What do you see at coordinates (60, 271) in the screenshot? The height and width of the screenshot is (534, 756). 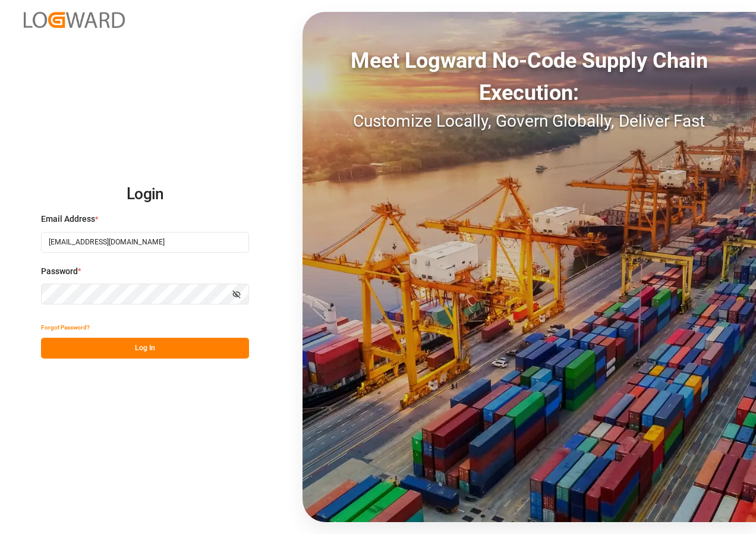 I see `span: Password` at bounding box center [60, 271].